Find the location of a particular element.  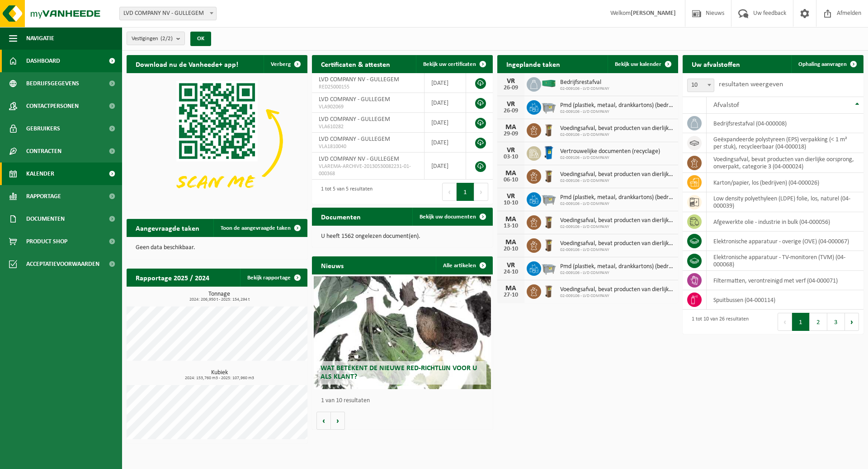

h3: Kubiek is located at coordinates (220, 375).